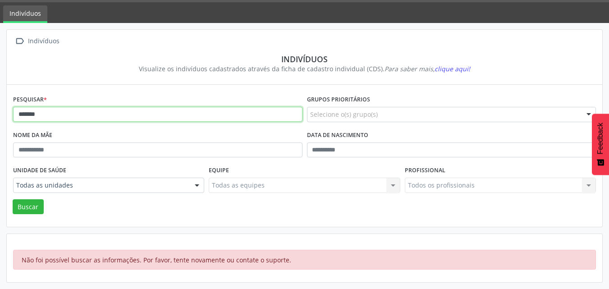  I want to click on label: Nome da mãe, so click(32, 135).